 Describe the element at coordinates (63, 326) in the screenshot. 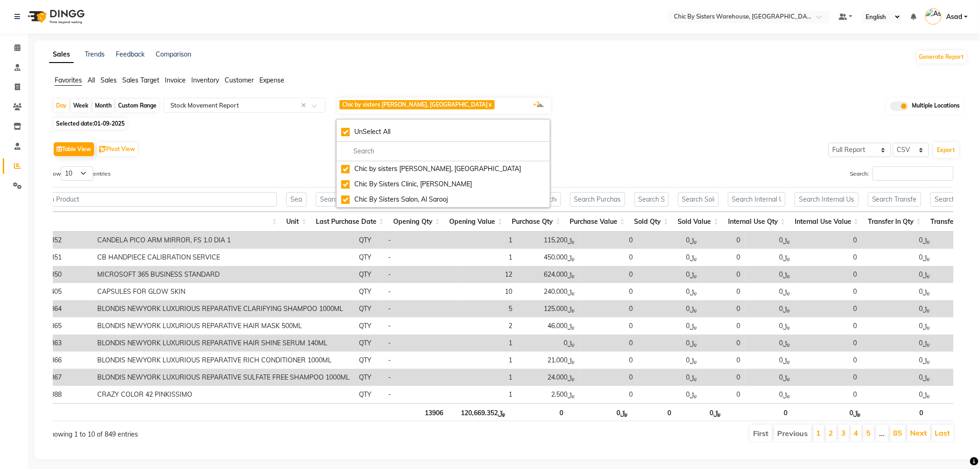

I see `td: P10365` at that location.